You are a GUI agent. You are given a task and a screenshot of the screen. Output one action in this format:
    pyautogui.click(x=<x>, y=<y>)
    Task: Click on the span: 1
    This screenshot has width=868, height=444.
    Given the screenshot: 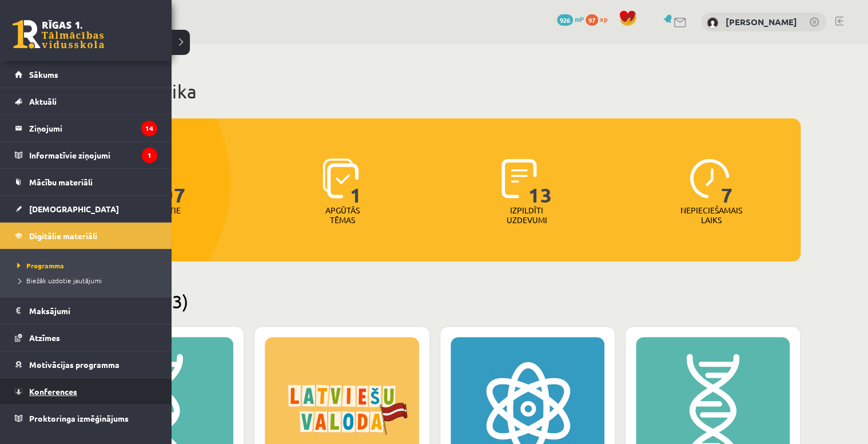 What is the action you would take?
    pyautogui.click(x=356, y=182)
    